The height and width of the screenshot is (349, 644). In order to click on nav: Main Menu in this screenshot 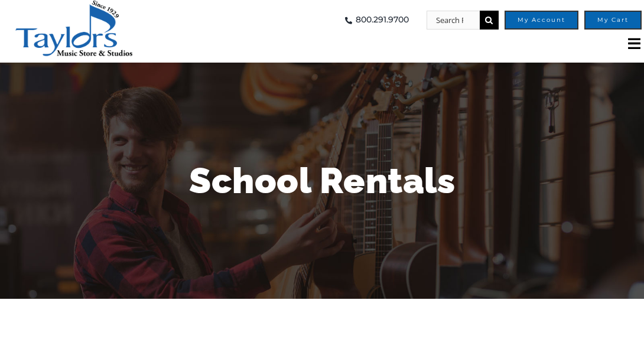, I will do `click(407, 44)`.